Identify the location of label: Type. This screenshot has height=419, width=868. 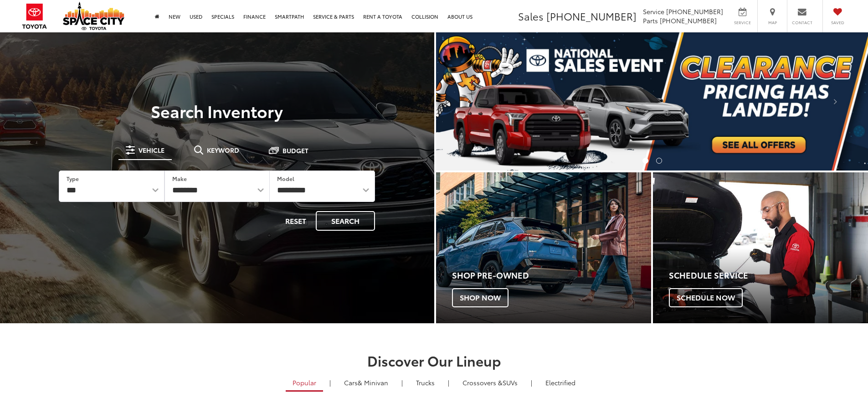
(73, 178).